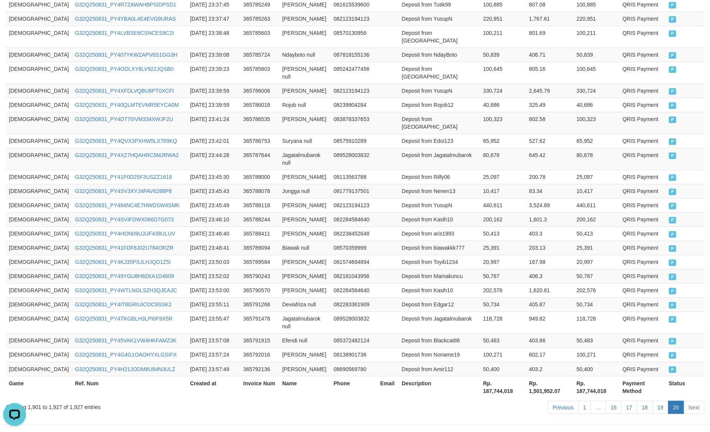 The image size is (710, 432). What do you see at coordinates (354, 36) in the screenshot?
I see `td: 08570130956` at bounding box center [354, 36].